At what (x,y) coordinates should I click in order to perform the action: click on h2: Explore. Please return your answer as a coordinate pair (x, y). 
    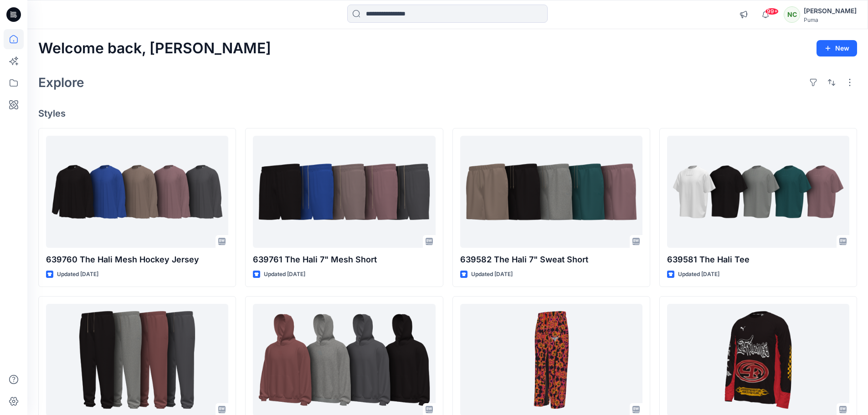
    Looking at the image, I should click on (61, 83).